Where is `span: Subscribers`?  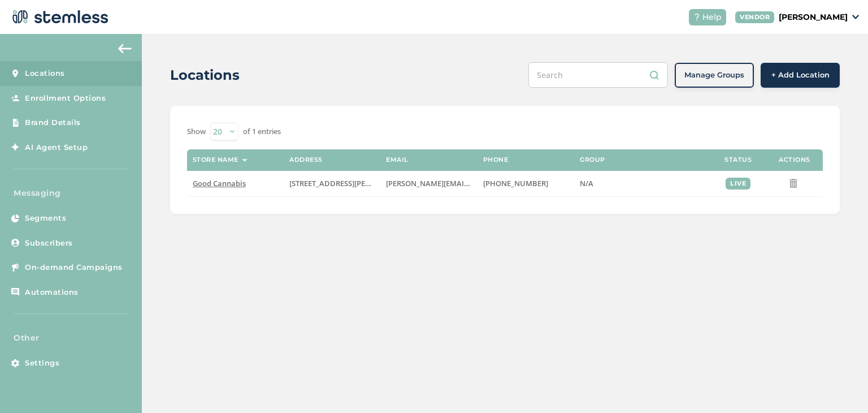
span: Subscribers is located at coordinates (49, 243).